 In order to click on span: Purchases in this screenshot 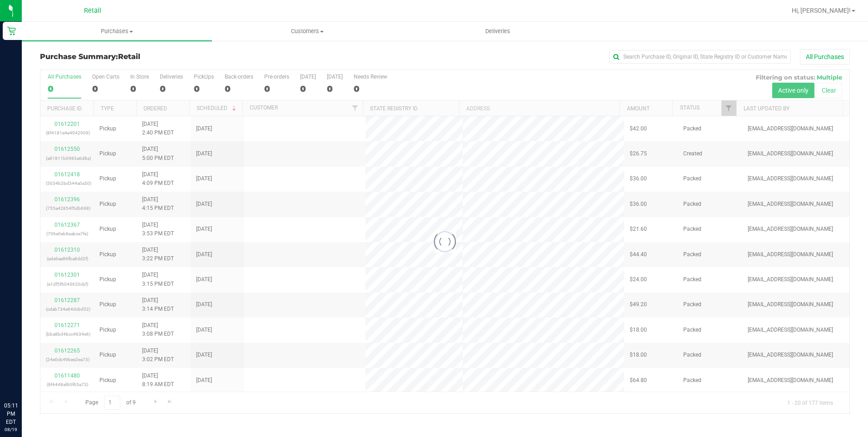, I will do `click(116, 31)`.